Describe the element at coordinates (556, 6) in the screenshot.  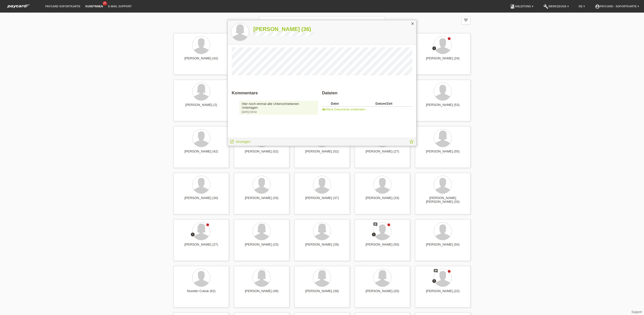
I see `a: buildWerkzeuge ▾` at that location.